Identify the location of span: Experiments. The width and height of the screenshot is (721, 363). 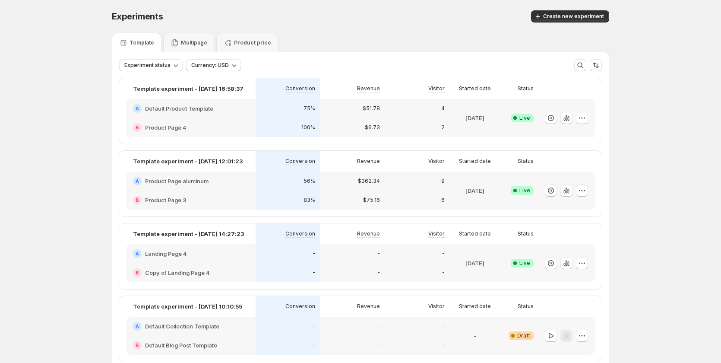
(137, 16).